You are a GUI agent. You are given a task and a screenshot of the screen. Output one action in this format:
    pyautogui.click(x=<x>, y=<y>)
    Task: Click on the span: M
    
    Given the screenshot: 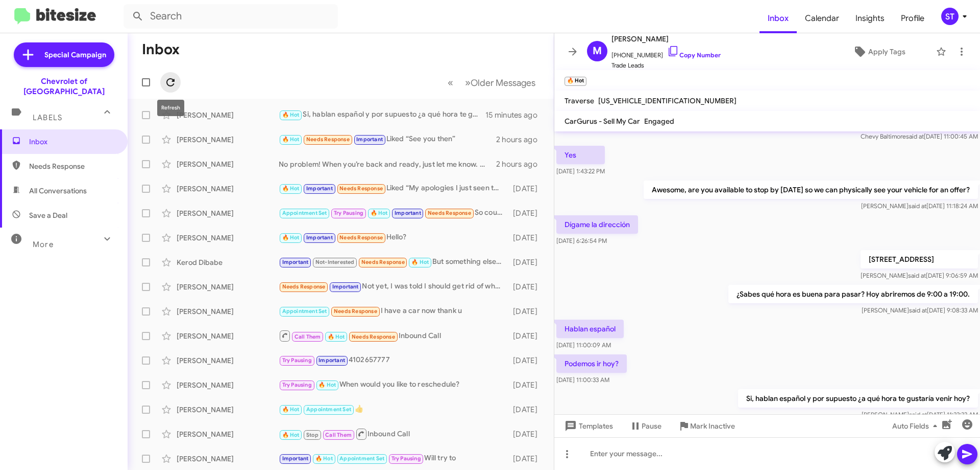 What is the action you would take?
    pyautogui.click(x=597, y=51)
    